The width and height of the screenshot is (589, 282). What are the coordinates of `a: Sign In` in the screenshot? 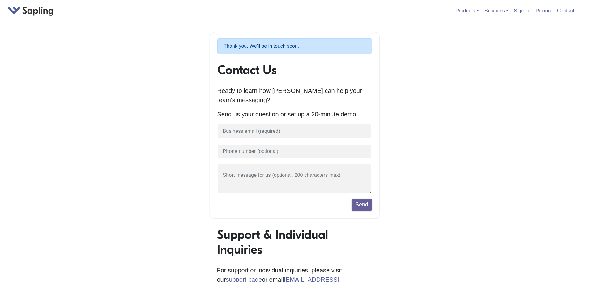 It's located at (522, 11).